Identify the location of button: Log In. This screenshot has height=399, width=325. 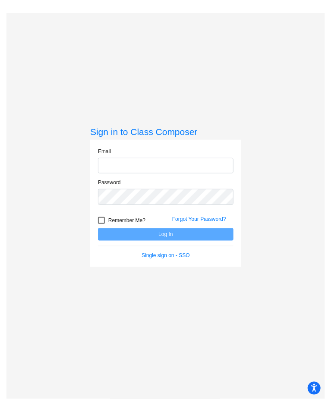
(166, 234).